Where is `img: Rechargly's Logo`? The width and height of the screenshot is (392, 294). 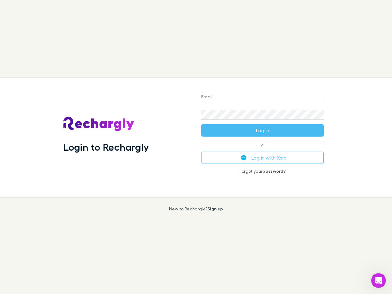
img: Rechargly's Logo is located at coordinates (99, 124).